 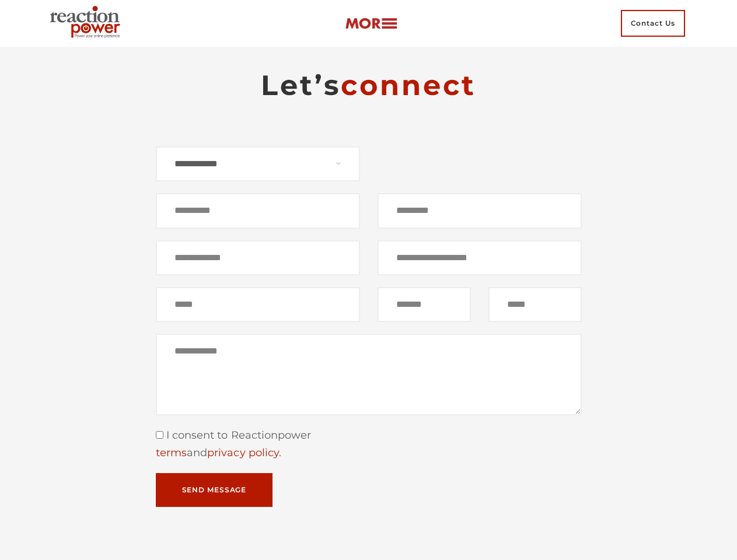 I want to click on h2: Let’s, so click(x=369, y=85).